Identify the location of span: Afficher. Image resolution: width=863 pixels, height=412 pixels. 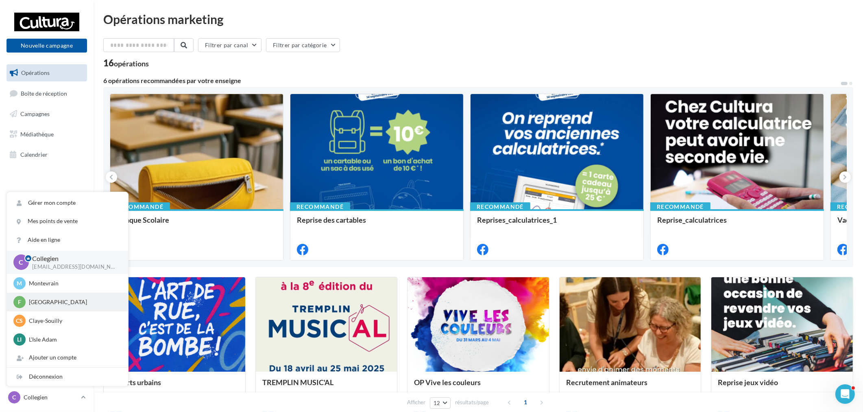
(416, 402).